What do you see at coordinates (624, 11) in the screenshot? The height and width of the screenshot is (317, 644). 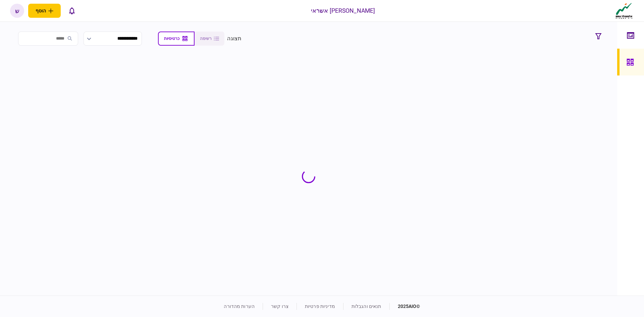 I see `img: client company logo` at bounding box center [624, 11].